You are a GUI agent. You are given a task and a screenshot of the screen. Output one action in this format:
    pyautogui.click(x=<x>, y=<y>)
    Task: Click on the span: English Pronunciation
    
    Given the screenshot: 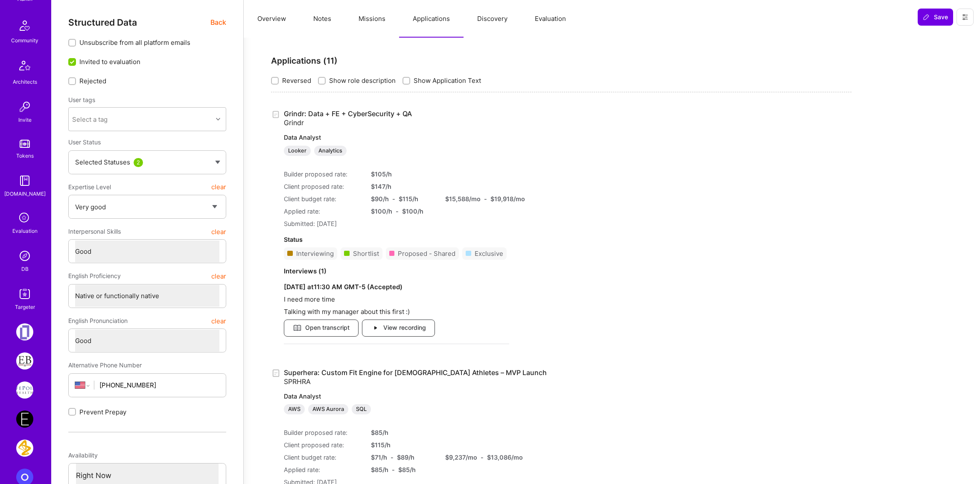 What is the action you would take?
    pyautogui.click(x=98, y=321)
    